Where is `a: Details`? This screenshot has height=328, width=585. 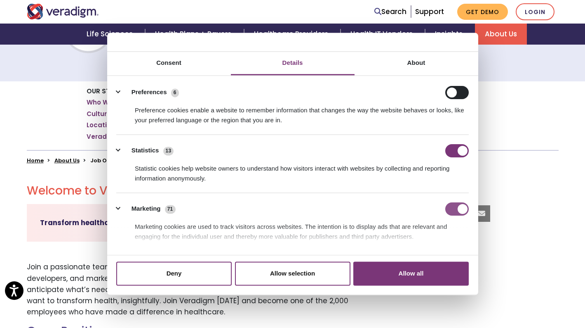
a: Details is located at coordinates (293, 63).